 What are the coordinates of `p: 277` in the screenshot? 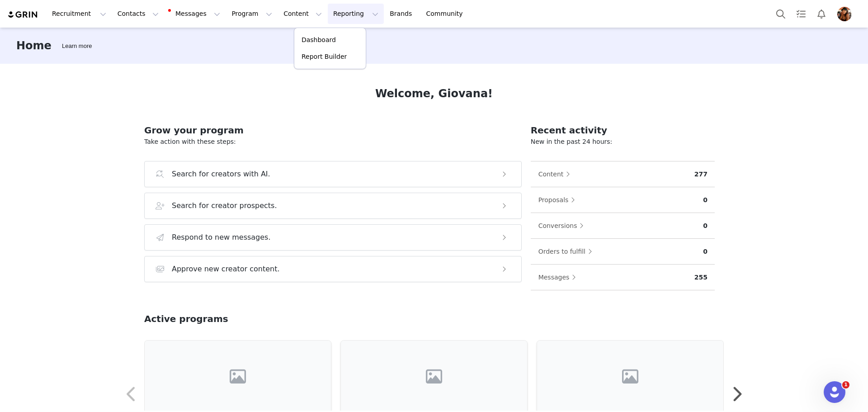 It's located at (700, 174).